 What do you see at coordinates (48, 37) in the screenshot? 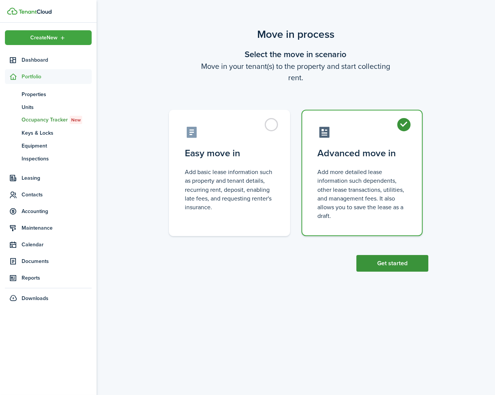
I see `button: Open menu` at bounding box center [48, 37].